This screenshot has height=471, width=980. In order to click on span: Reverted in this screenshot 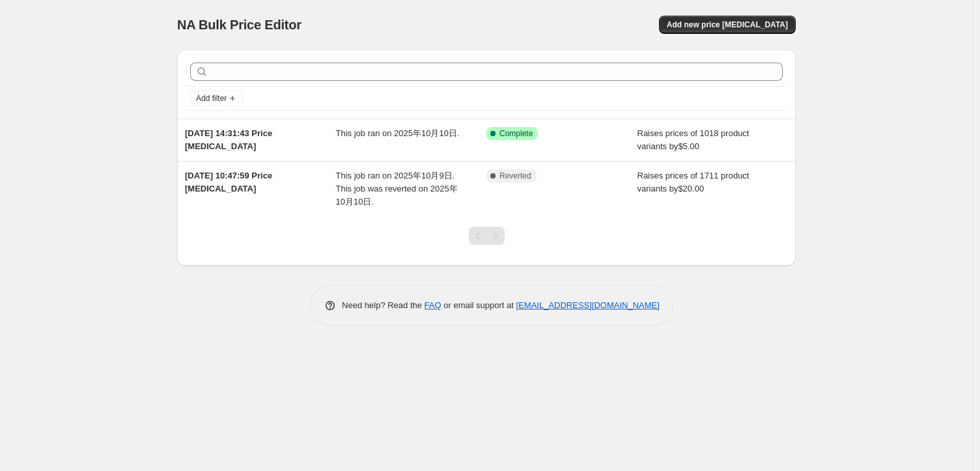, I will do `click(515, 176)`.